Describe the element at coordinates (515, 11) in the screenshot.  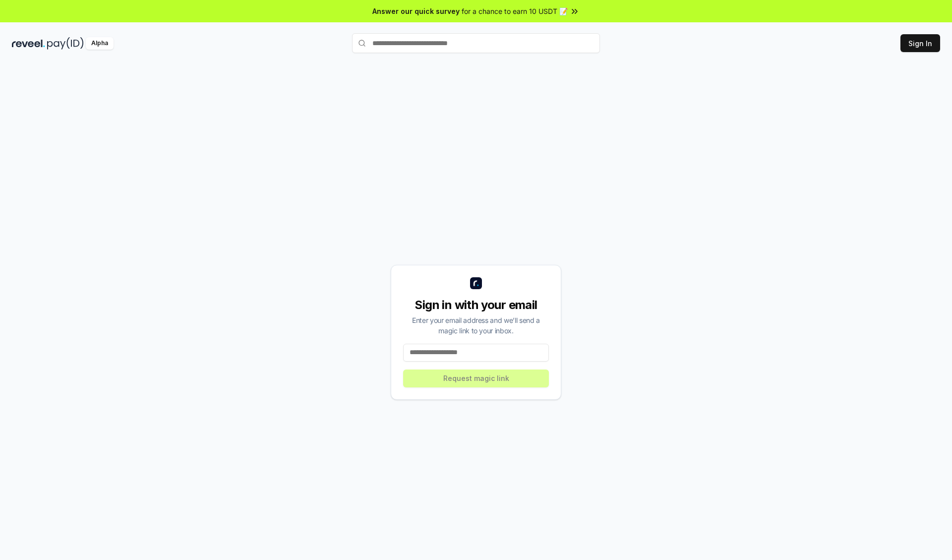
I see `span: for a chance to earn 10 USDT 📝` at that location.